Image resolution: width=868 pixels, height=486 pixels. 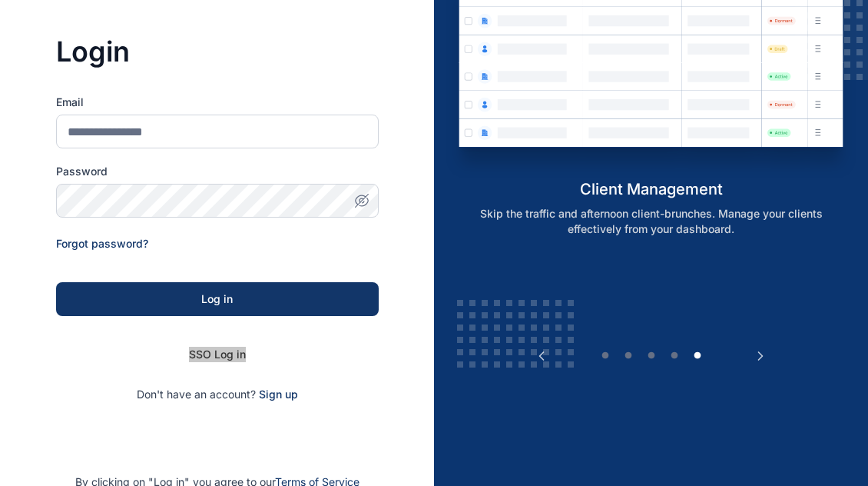 What do you see at coordinates (218, 354) in the screenshot?
I see `span: SSO Log in` at bounding box center [218, 354].